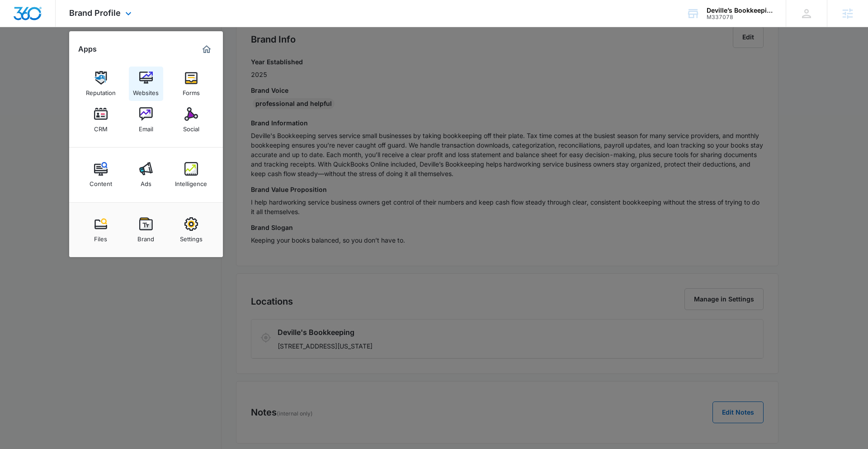  Describe the element at coordinates (101, 127) in the screenshot. I see `div: CRM` at that location.